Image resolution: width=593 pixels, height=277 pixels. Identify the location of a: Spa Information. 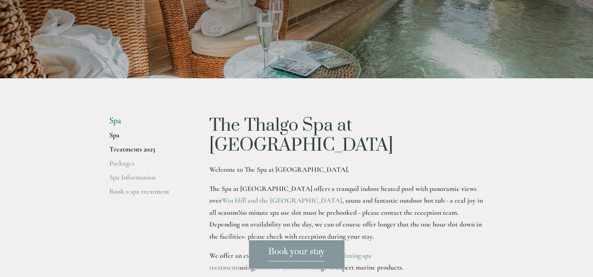
(147, 180).